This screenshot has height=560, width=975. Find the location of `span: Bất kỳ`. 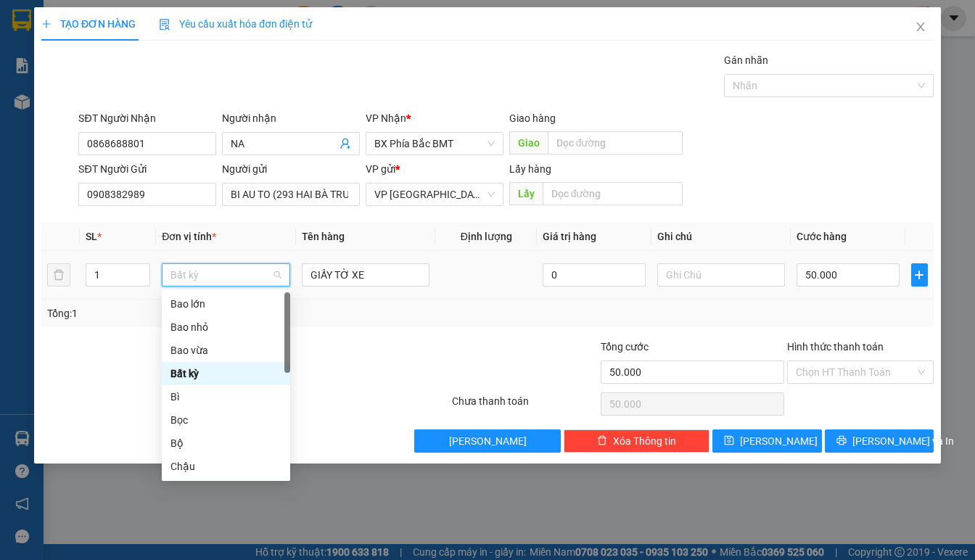

span: Bất kỳ is located at coordinates (226, 275).